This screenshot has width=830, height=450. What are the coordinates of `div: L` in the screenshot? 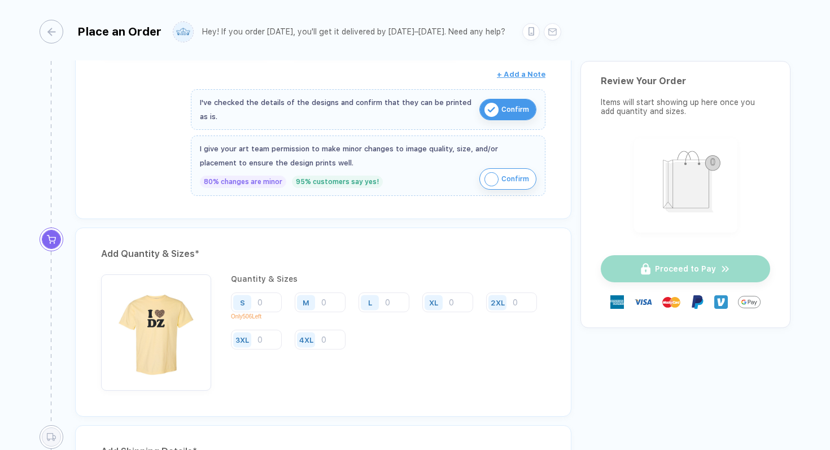 It's located at (370, 302).